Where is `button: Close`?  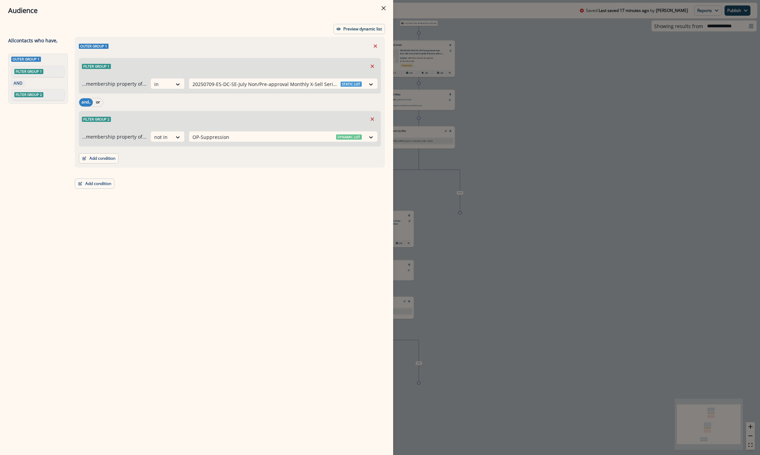
button: Close is located at coordinates (384, 8).